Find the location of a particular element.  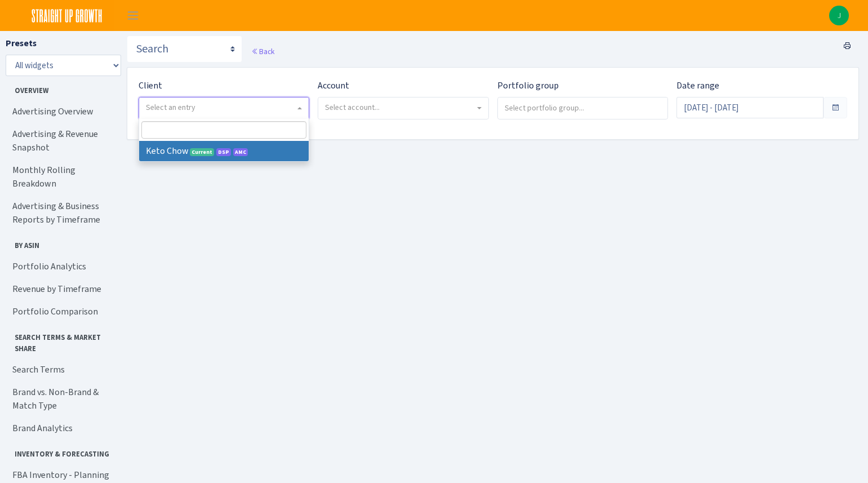

span: Overview is located at coordinates (62, 88).